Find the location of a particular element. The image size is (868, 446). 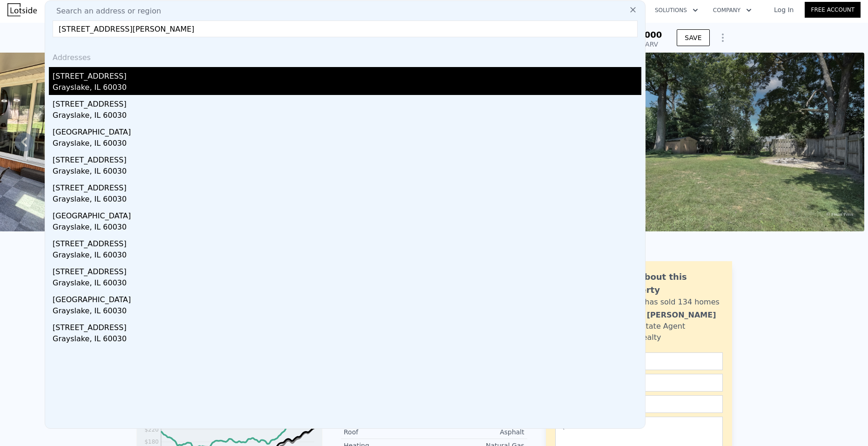

div: Roof is located at coordinates (389, 431).